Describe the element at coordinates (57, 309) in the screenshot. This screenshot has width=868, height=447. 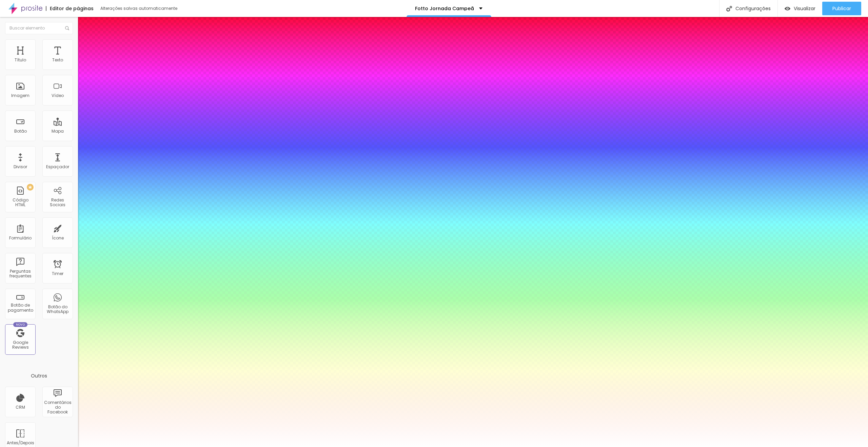
I see `div: Botão do WhatsApp` at that location.